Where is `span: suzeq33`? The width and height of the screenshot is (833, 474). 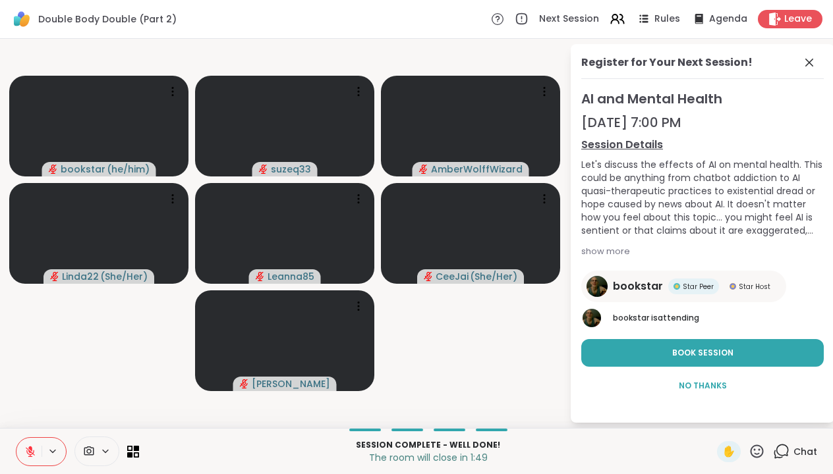
span: suzeq33 is located at coordinates (291, 169).